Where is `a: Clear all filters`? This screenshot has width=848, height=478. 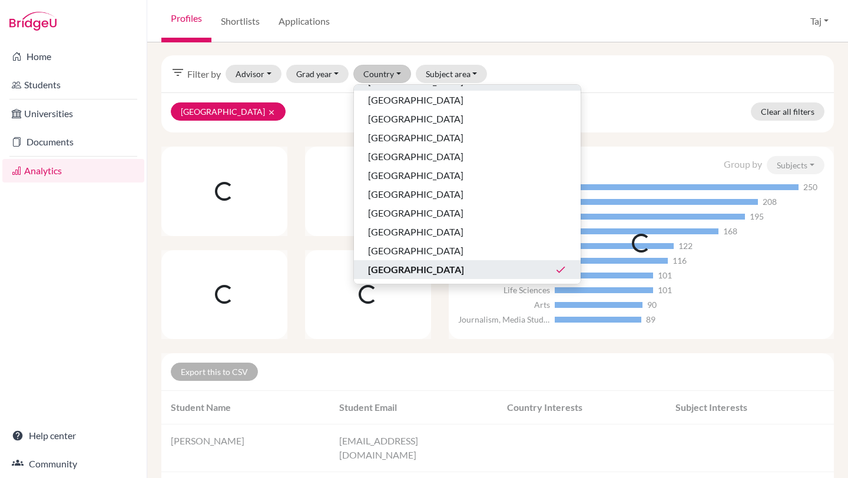 a: Clear all filters is located at coordinates (787, 111).